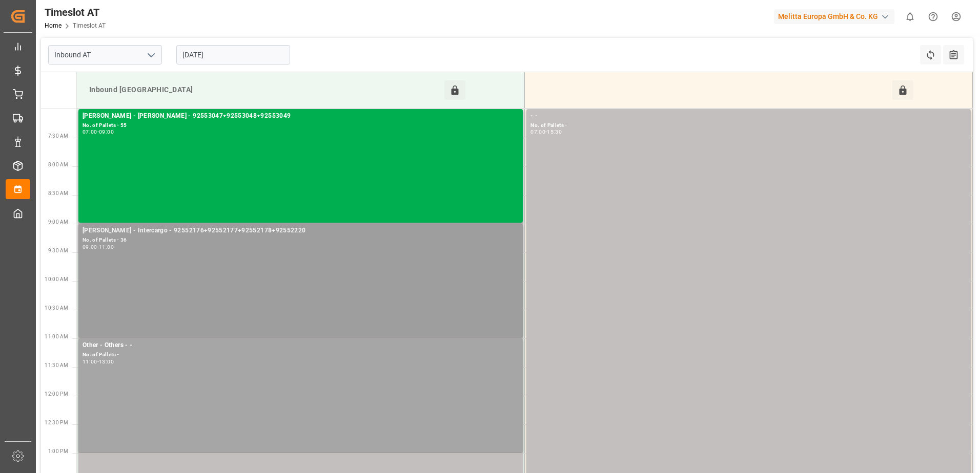 This screenshot has height=473, width=980. Describe the element at coordinates (58, 164) in the screenshot. I see `span: 8:00 AM` at that location.